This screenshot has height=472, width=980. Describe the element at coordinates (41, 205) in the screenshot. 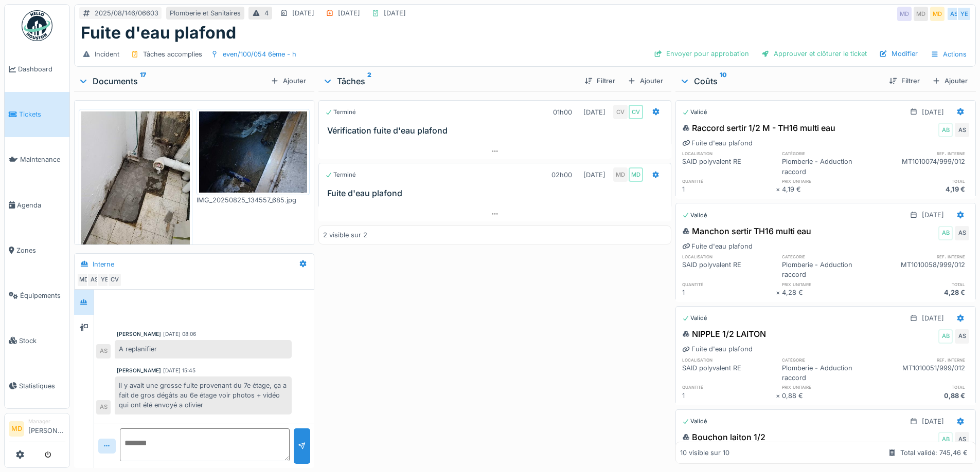

I see `span: Agenda` at that location.